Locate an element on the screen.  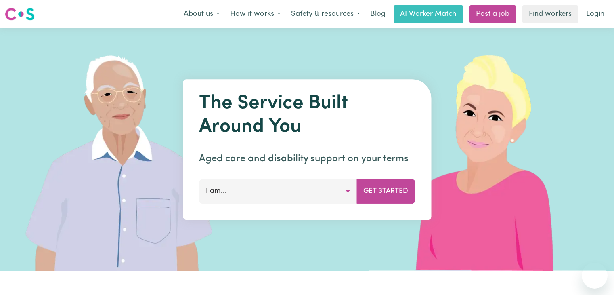
a: Careseekers logo is located at coordinates (20, 14).